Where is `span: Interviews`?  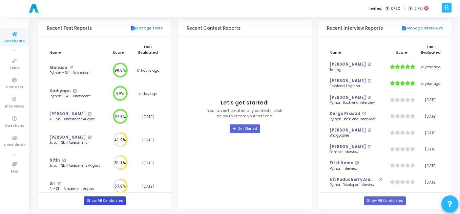
span: Interviews is located at coordinates (15, 107).